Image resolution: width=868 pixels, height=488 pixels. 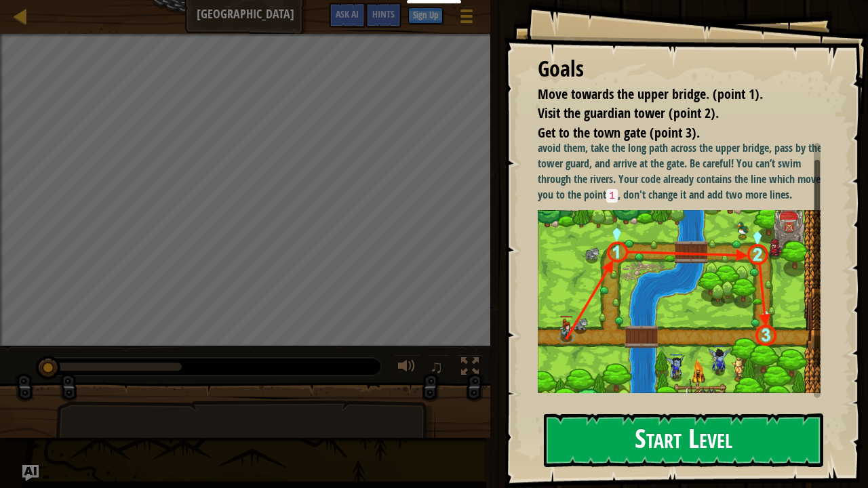 I want to click on span: Hints, so click(x=383, y=13).